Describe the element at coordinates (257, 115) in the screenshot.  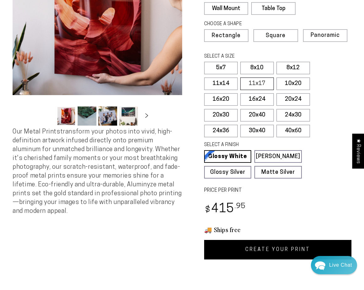
I see `label: 20x40` at that location.